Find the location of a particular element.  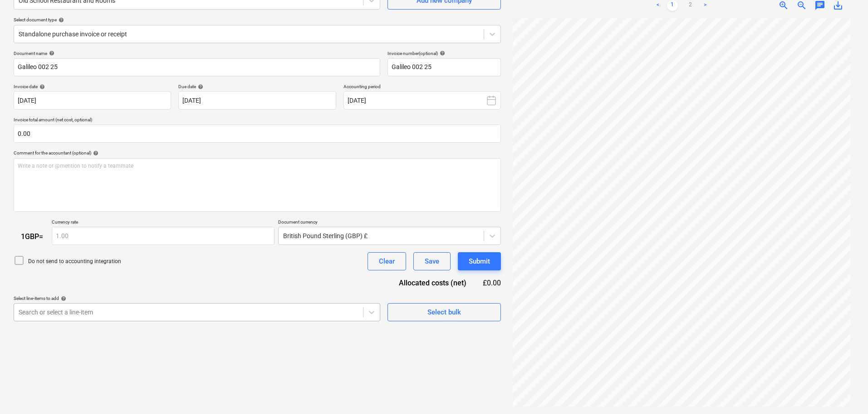

div: Select bulk is located at coordinates (445, 313).